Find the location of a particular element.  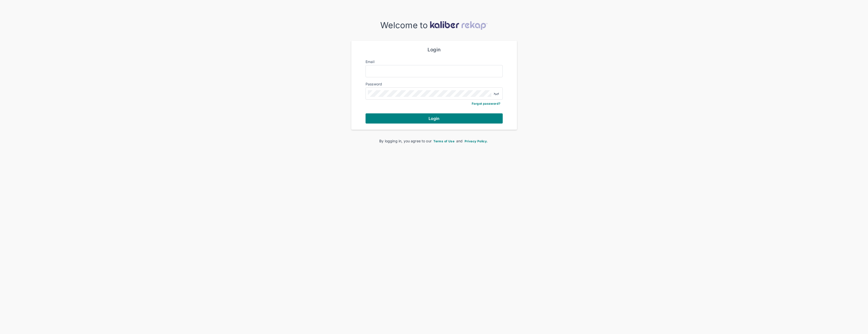

button: Login is located at coordinates (434, 118).